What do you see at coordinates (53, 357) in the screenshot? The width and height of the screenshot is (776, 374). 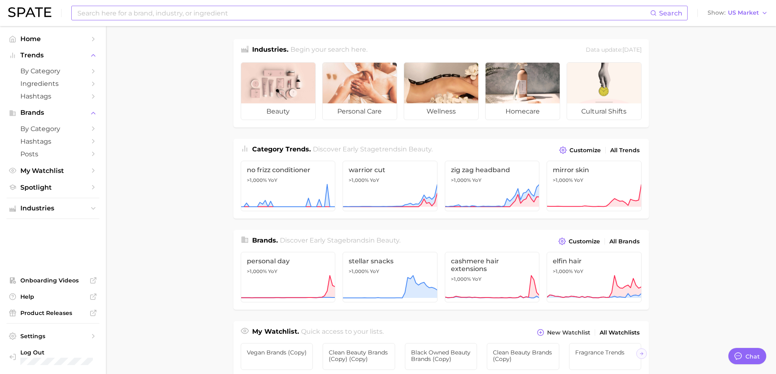 I see `a: Log out. Currently logged in with e-mail jenine.guerriero@givaudan.com.` at bounding box center [53, 357].